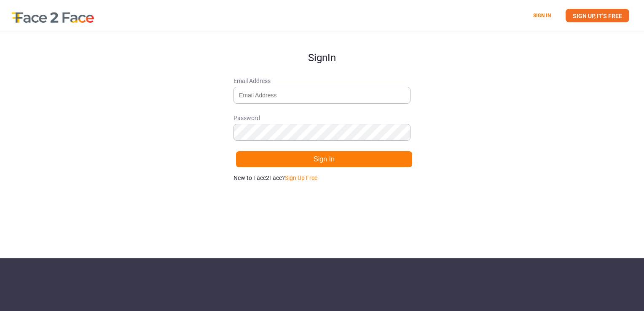  Describe the element at coordinates (322, 132) in the screenshot. I see `input: Password` at that location.